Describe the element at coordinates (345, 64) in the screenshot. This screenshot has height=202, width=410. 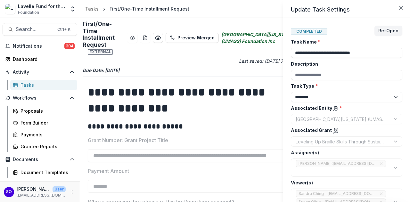
I see `label: Description` at that location.